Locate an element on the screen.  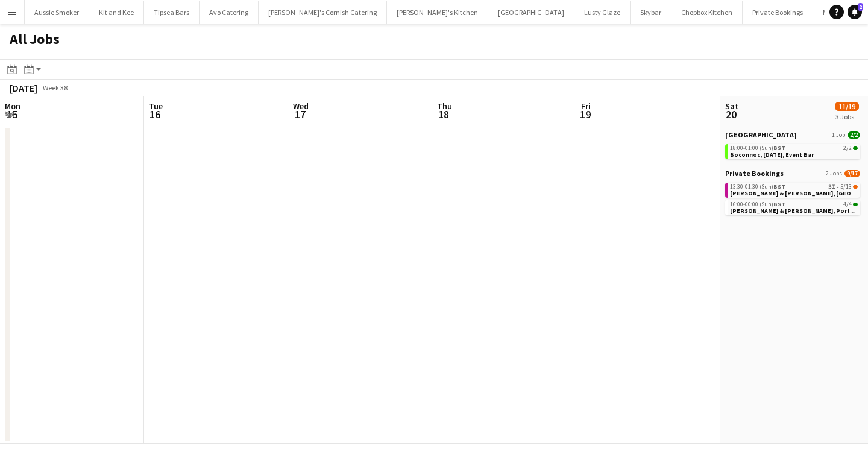
span: 18:00-01:00 (Sun) is located at coordinates (758, 149).